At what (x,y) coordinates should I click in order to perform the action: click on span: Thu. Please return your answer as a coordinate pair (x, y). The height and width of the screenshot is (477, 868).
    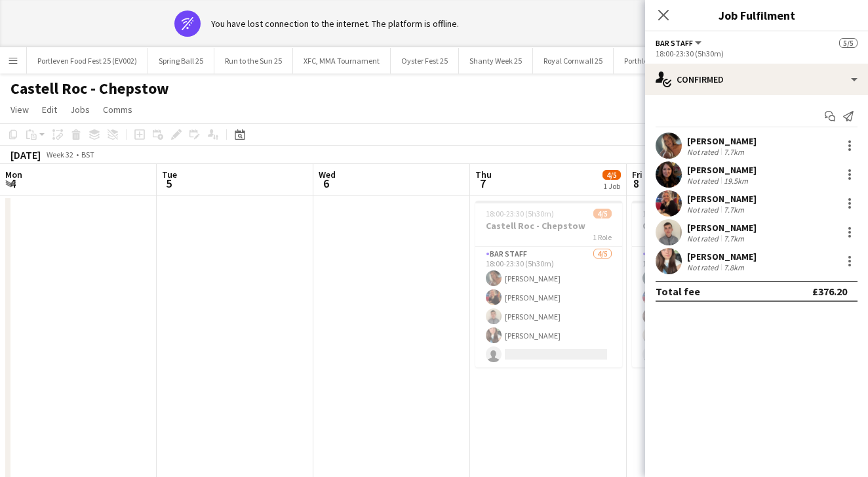
    Looking at the image, I should click on (483, 174).